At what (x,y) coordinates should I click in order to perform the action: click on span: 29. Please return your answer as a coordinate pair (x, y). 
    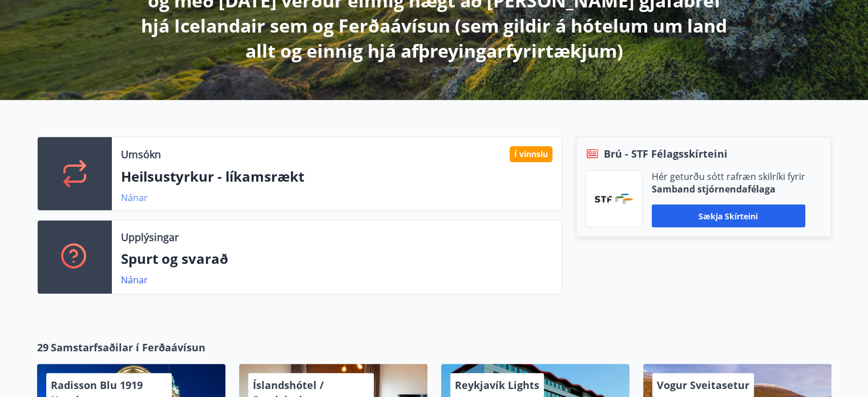
    Looking at the image, I should click on (43, 347).